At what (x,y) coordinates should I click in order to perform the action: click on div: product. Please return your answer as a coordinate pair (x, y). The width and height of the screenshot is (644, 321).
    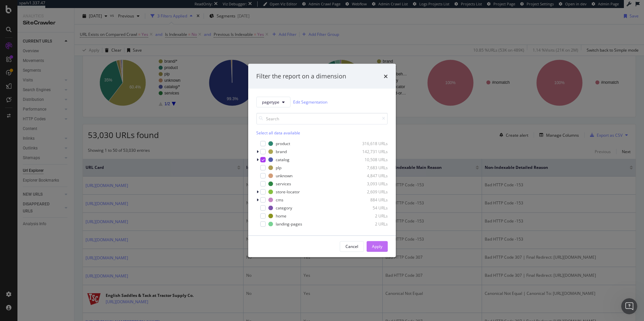
    Looking at the image, I should click on (283, 143).